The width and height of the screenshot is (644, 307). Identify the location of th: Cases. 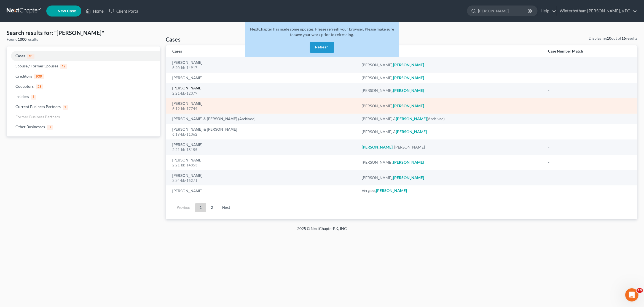
(262, 51).